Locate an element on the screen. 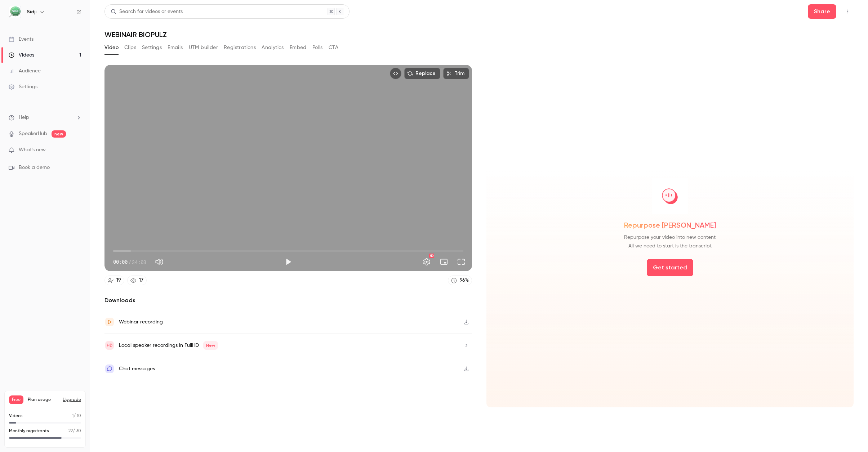 The height and width of the screenshot is (452, 868). span: Plan usage is located at coordinates (43, 400).